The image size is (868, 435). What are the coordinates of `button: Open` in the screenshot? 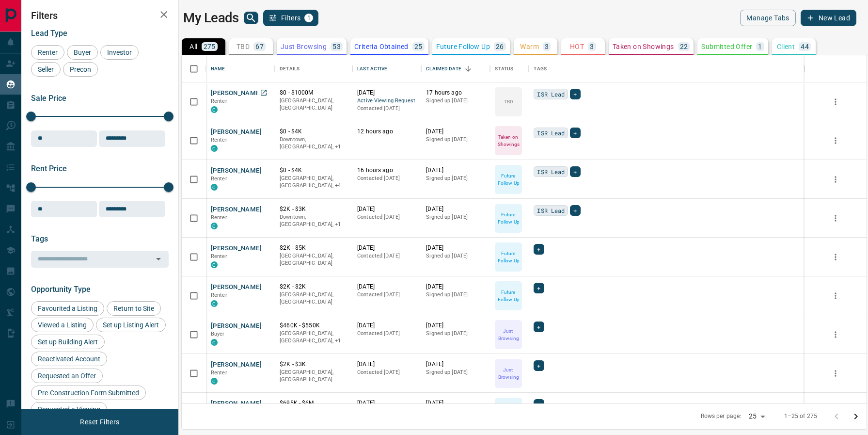 It's located at (158, 259).